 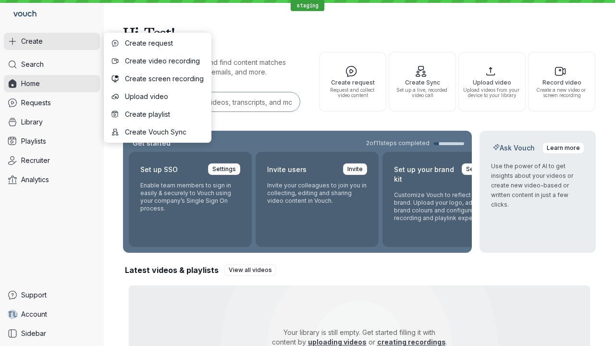 I want to click on span: T, so click(x=10, y=314).